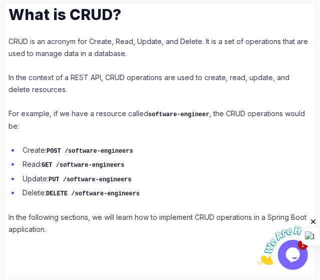 The height and width of the screenshot is (280, 320). Describe the element at coordinates (179, 115) in the screenshot. I see `code: software-engineer` at that location.